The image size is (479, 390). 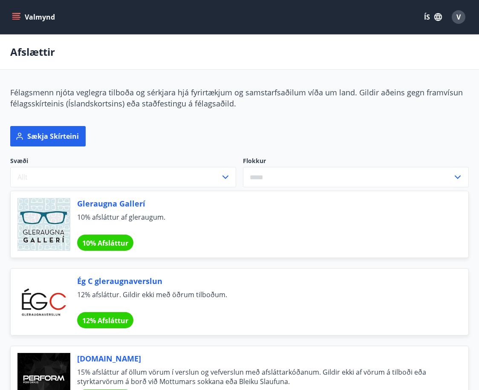 What do you see at coordinates (262, 377) in the screenshot?
I see `span: 15% afsláttur af öllum vörum í verslun og vefverslun með afsláttarkóðanum. Gildir ekki af vörum á...` at bounding box center [262, 377].